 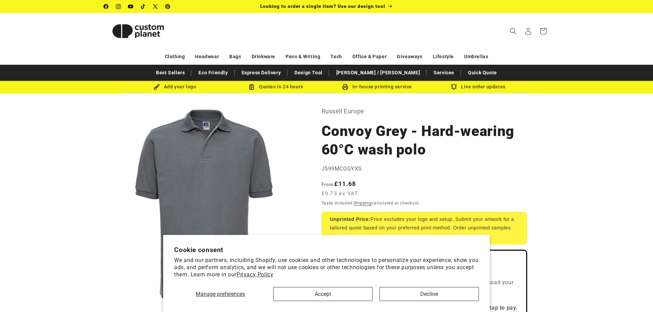 What do you see at coordinates (424, 203) in the screenshot?
I see `div: Taxes included. calculated at checkout.` at bounding box center [424, 203].